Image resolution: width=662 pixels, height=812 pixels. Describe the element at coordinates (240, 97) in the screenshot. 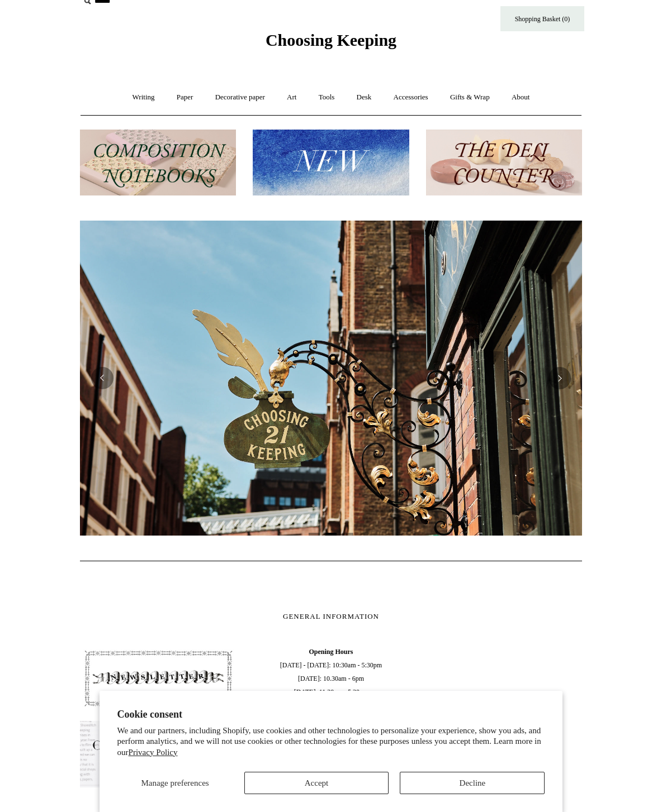

I see `a: Decorative paper` at that location.